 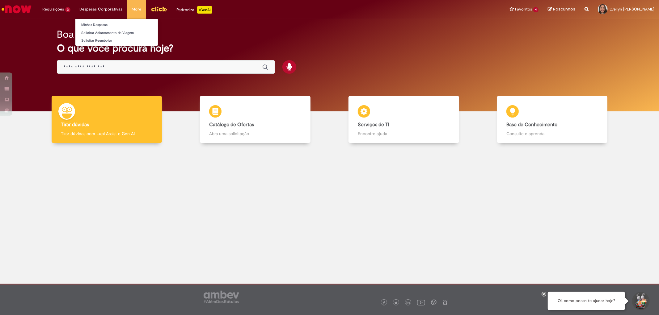 I want to click on span: Favoritos, so click(x=523, y=9).